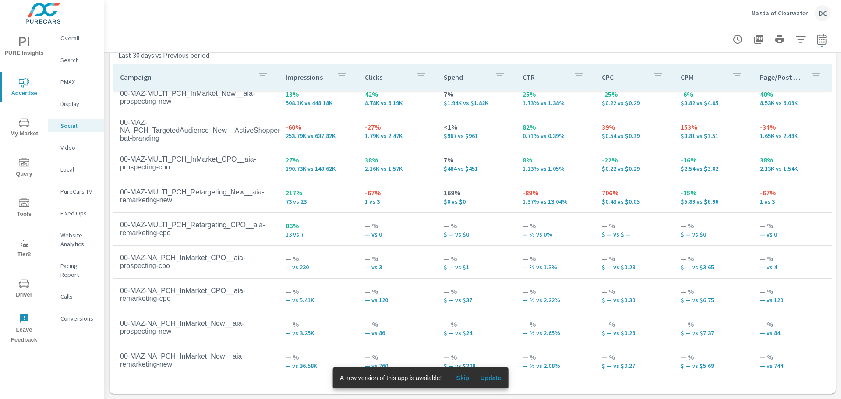 Image resolution: width=841 pixels, height=399 pixels. What do you see at coordinates (24, 128) in the screenshot?
I see `span: My Market` at bounding box center [24, 128].